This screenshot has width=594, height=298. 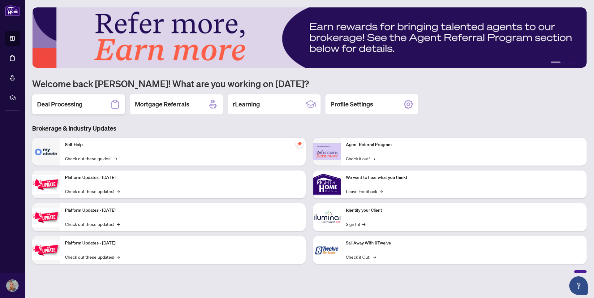 I want to click on img: Agent Referral Program, so click(x=327, y=152).